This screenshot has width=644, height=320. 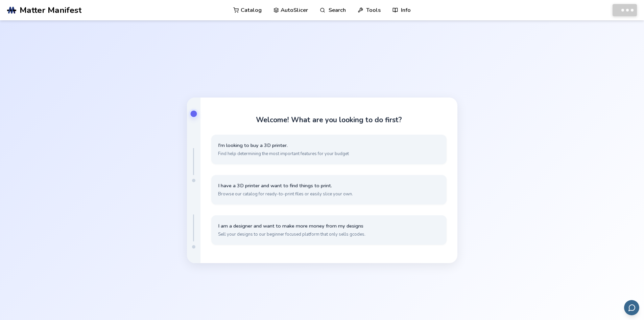 I want to click on button: I have a 3D printer and want to find things to print.Browse our catalog for ready-to-print files ..., so click(x=329, y=190).